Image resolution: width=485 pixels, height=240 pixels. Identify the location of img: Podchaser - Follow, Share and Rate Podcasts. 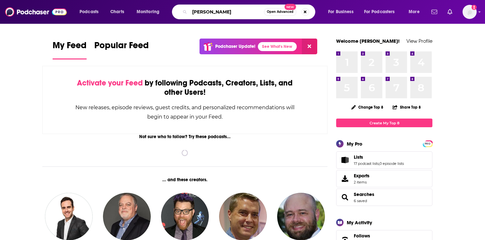
(36, 12).